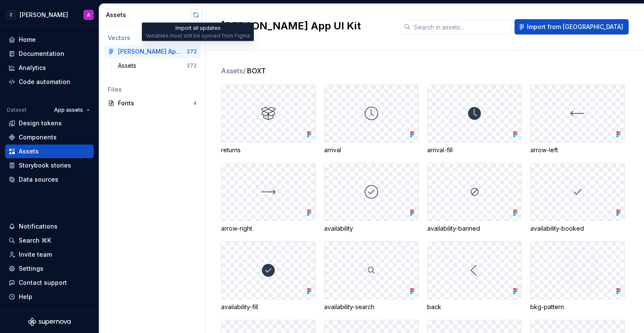 The height and width of the screenshot is (333, 644). Describe the element at coordinates (35, 240) in the screenshot. I see `div: Search ⌘K` at that location.